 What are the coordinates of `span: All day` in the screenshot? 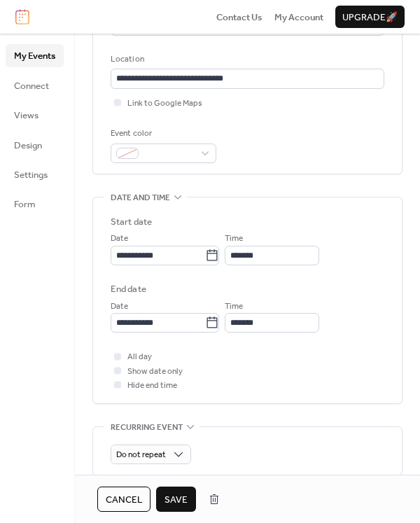 It's located at (139, 357).